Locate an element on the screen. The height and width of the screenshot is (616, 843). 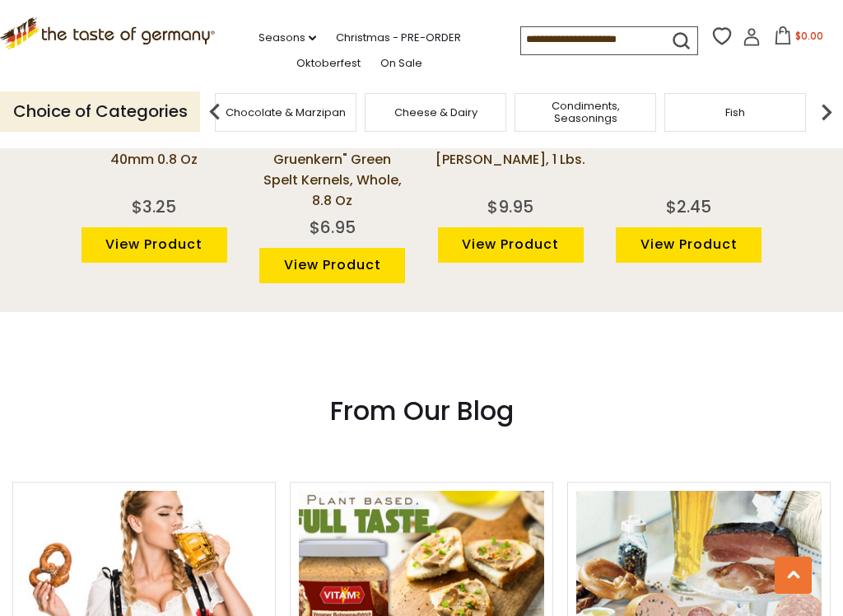
img: next arrow is located at coordinates (827, 112).